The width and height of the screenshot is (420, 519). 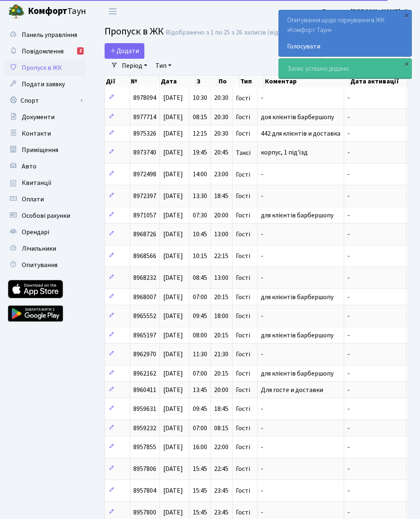 I want to click on span: 8957855, so click(x=145, y=447).